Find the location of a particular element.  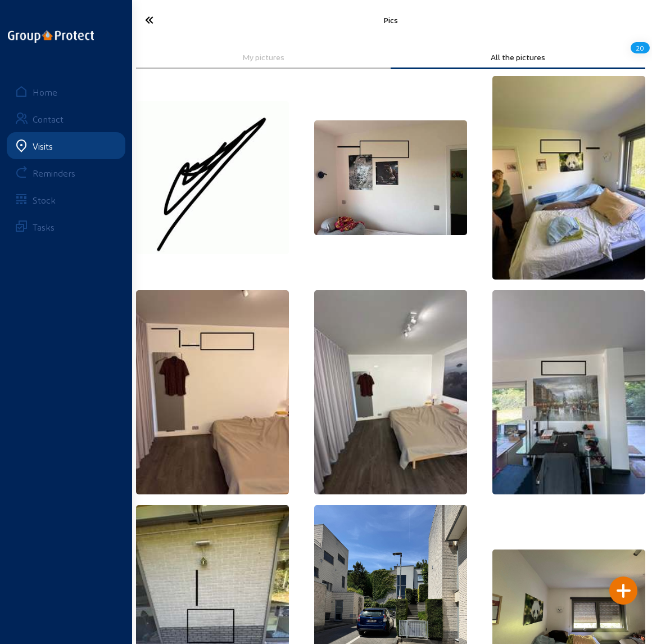

a: Home is located at coordinates (65, 92).